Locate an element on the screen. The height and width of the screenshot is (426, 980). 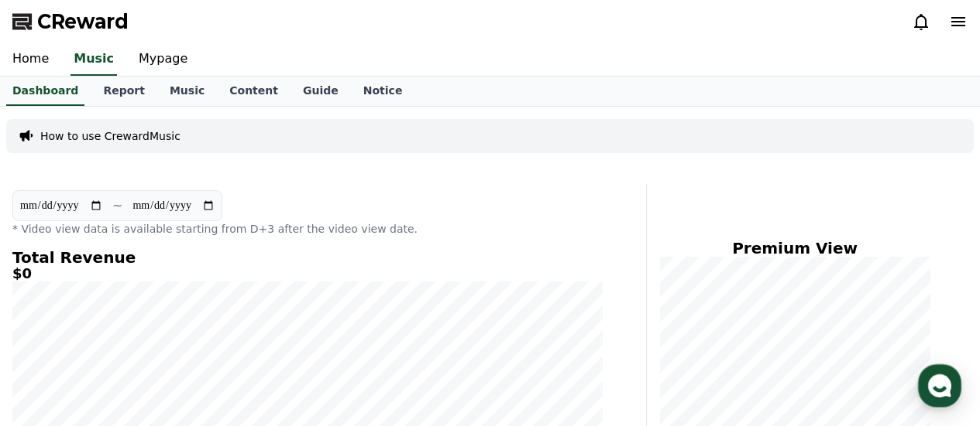
a: CReward is located at coordinates (70, 22).